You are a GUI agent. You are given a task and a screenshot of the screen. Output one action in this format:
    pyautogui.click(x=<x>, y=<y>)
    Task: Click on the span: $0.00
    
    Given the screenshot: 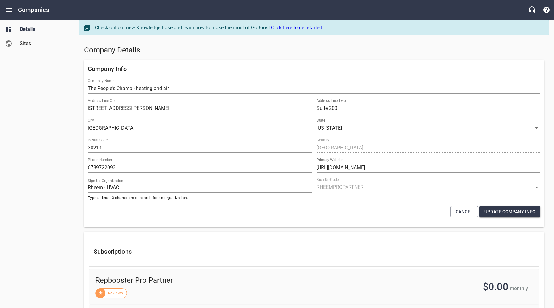 What is the action you would take?
    pyautogui.click(x=495, y=287)
    